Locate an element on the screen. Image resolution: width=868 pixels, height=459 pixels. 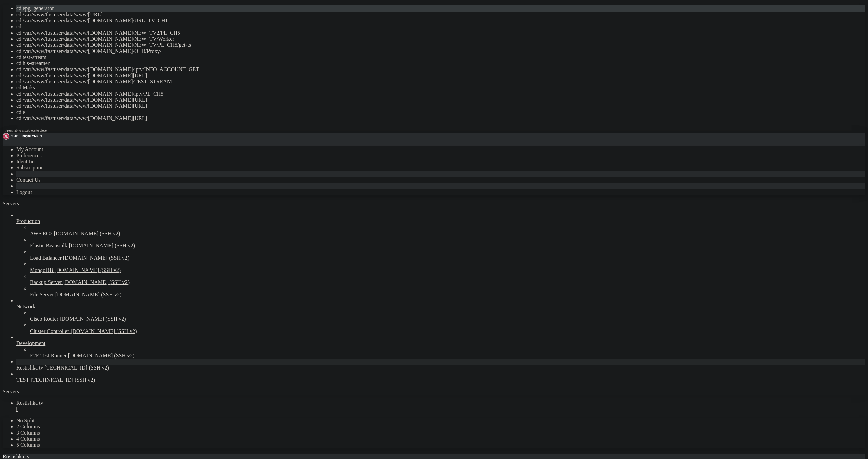
span: Cluster Controller is located at coordinates (50, 331).